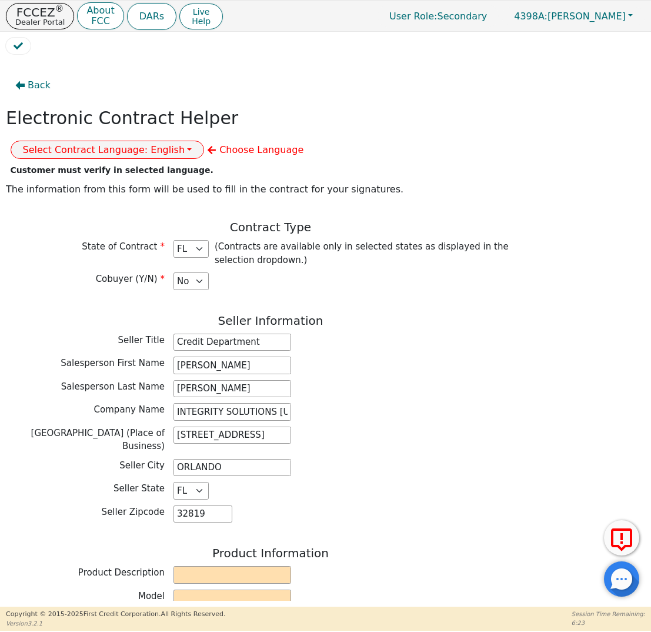  What do you see at coordinates (100, 16) in the screenshot?
I see `button: AboutFCC` at bounding box center [100, 16].